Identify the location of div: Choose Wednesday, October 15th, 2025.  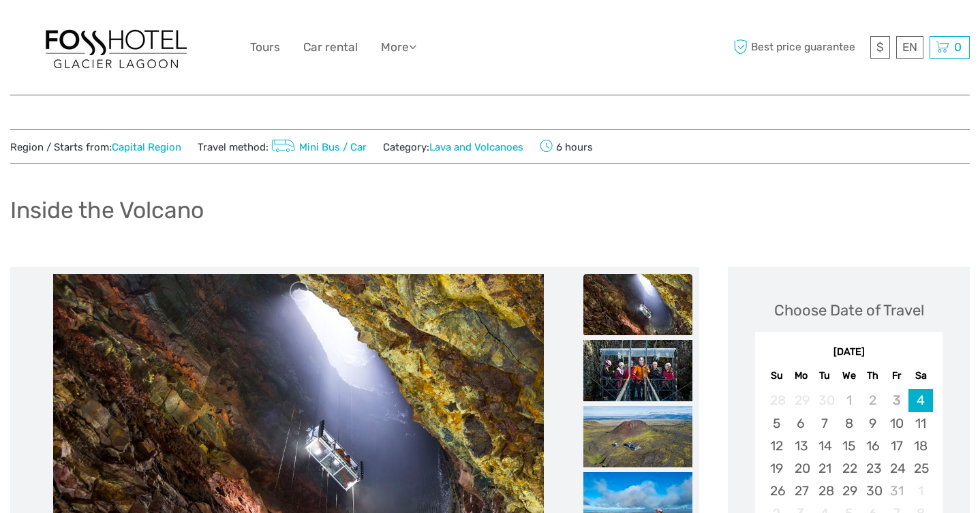
(849, 446).